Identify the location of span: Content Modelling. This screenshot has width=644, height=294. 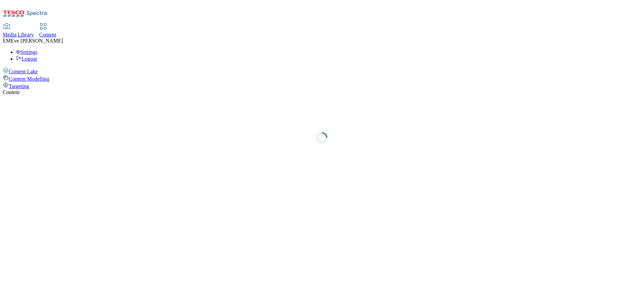
(29, 79).